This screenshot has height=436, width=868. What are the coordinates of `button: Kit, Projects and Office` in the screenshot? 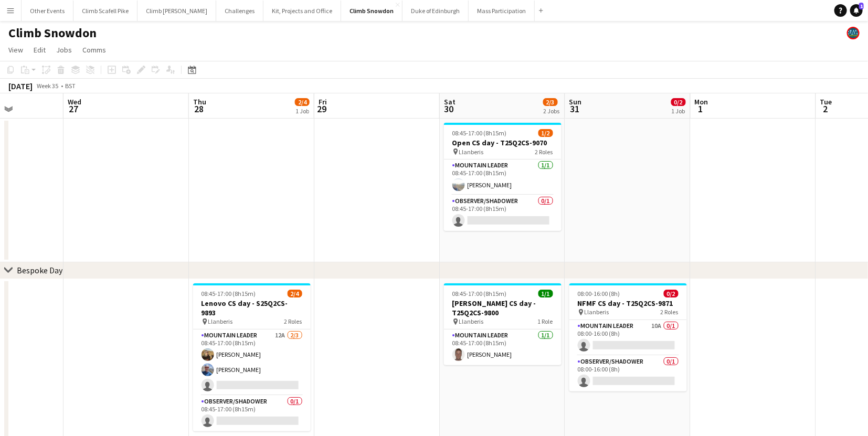 It's located at (302, 10).